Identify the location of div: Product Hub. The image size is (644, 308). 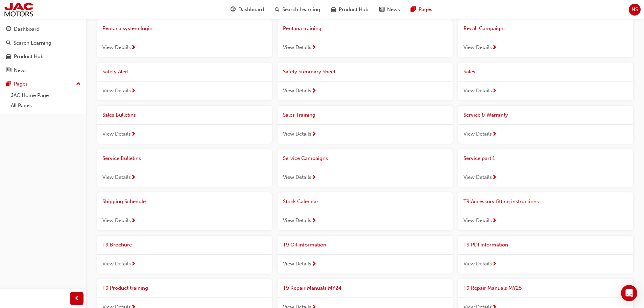
(29, 57).